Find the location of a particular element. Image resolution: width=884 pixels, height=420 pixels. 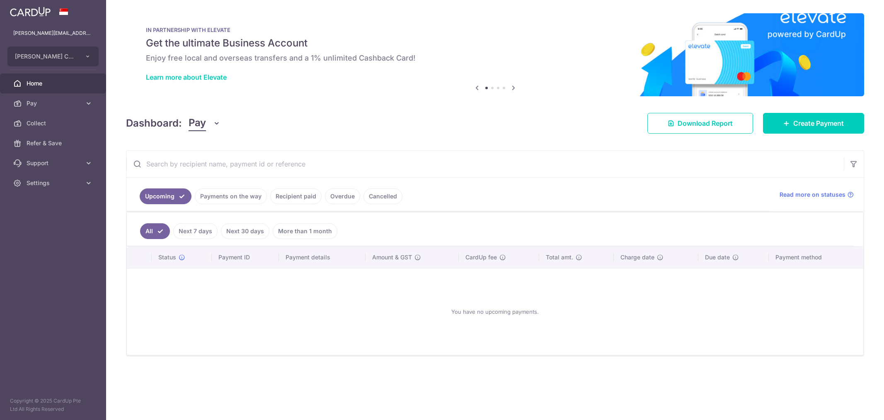

span: Status is located at coordinates (167, 257).